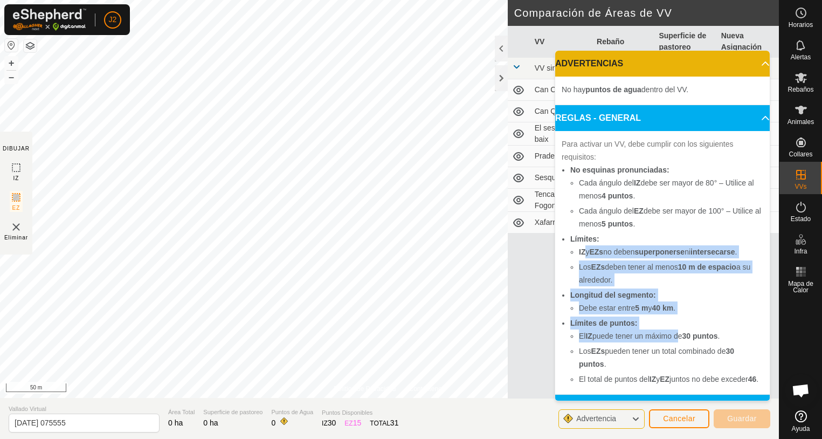 Image resolution: width=822 pixels, height=439 pixels. I want to click on p-accordion-content: REGLAS - GENERAL, so click(663, 263).